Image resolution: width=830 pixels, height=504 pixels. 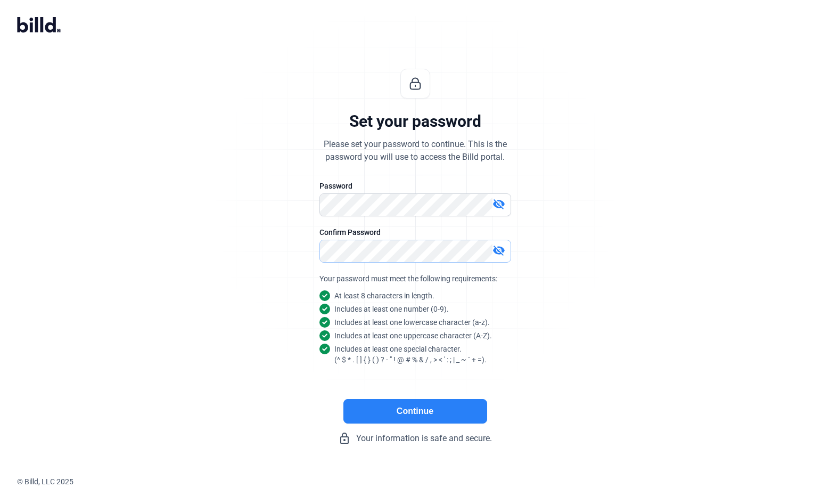 I want to click on snap: At least 8 characters in length., so click(x=385, y=296).